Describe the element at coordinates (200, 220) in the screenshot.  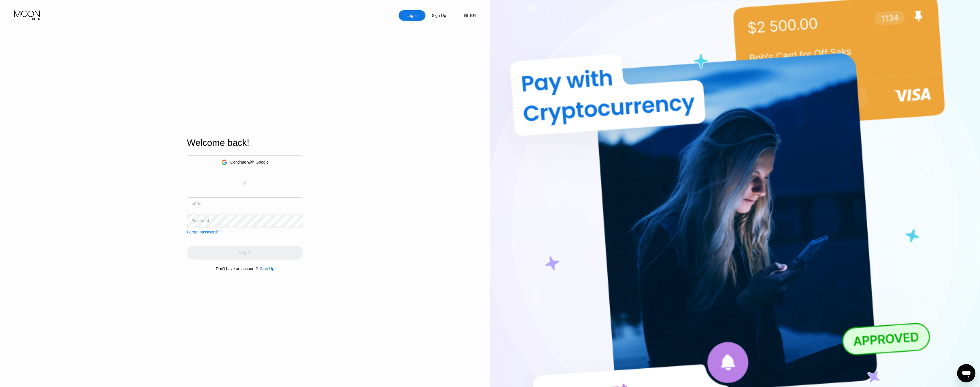
I see `div: Password` at that location.